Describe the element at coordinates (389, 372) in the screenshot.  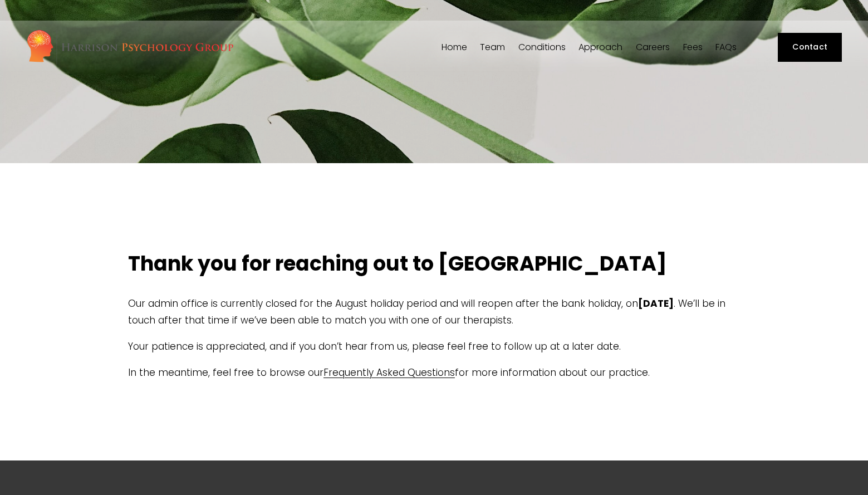
I see `a: Frequently Asked Questions` at that location.